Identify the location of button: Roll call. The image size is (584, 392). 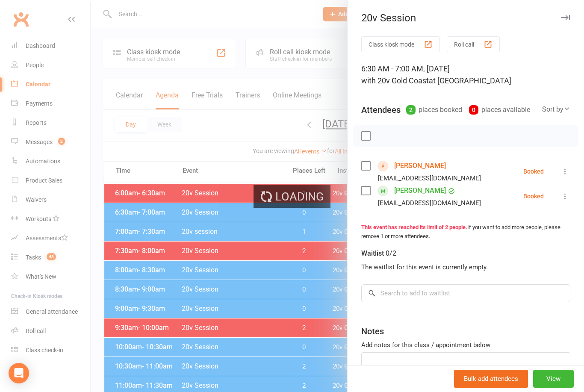
(473, 44).